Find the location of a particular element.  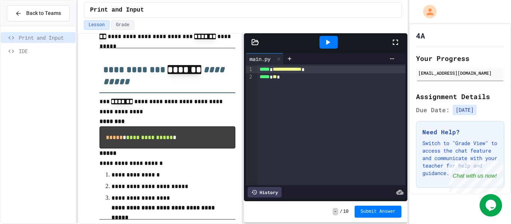

div: My Account is located at coordinates (427, 12).